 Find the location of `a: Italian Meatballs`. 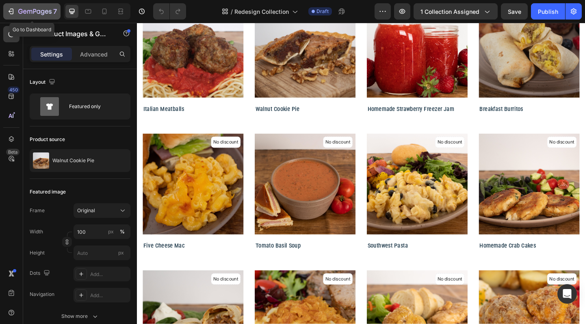

a: Italian Meatballs is located at coordinates (61, 94).